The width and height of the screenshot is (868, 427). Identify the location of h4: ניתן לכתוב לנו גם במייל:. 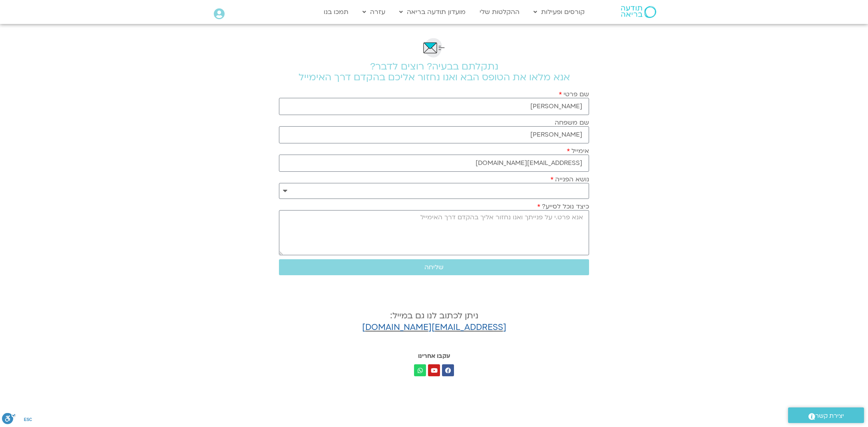
(434, 322).